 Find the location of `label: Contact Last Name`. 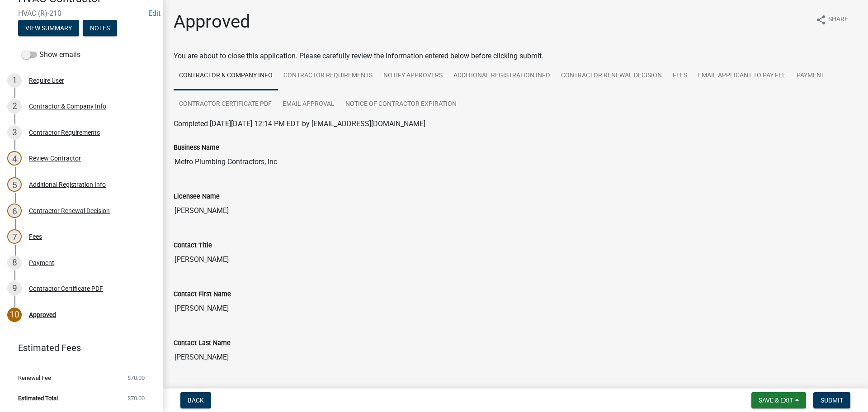

label: Contact Last Name is located at coordinates (202, 343).